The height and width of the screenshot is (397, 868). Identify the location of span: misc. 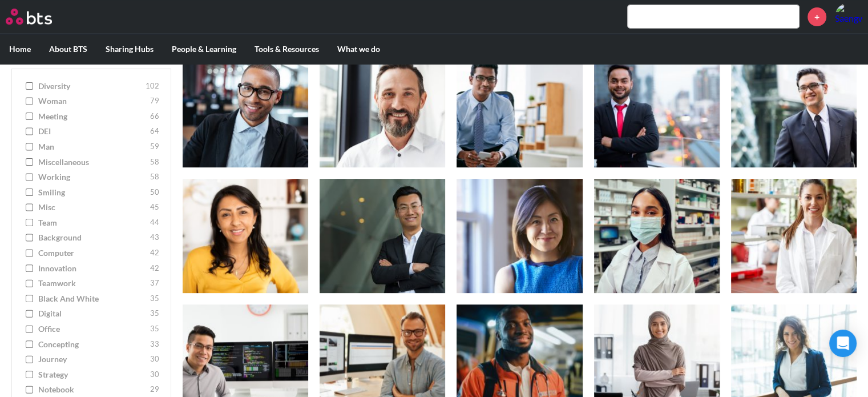
(92, 208).